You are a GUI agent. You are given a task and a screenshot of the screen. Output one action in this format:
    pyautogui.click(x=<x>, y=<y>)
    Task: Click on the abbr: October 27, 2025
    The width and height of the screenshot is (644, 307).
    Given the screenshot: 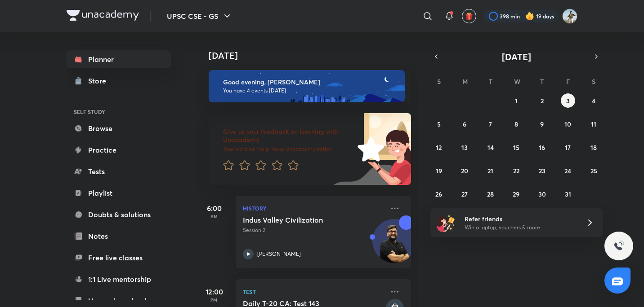 What is the action you would take?
    pyautogui.click(x=464, y=194)
    